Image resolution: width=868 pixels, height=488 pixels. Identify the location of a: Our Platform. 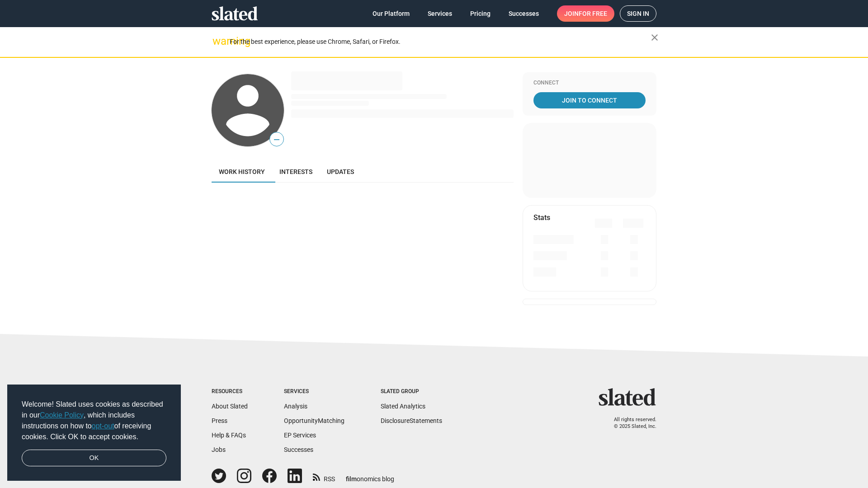
(391, 14).